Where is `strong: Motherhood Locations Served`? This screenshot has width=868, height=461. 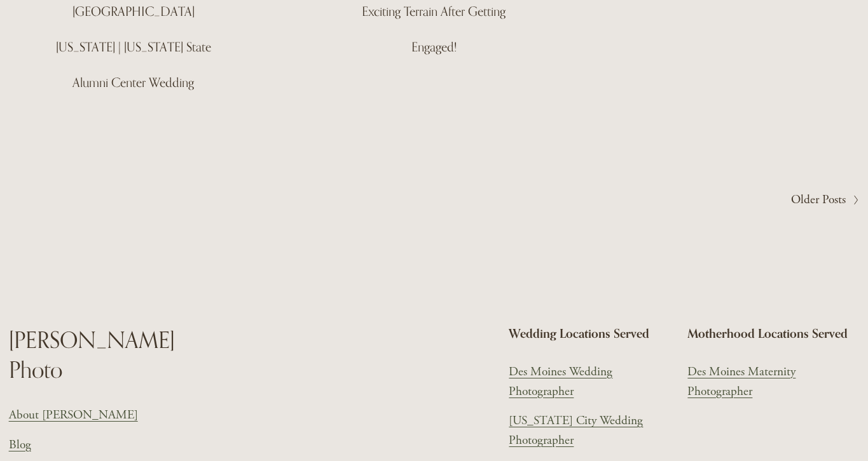 strong: Motherhood Locations Served is located at coordinates (768, 334).